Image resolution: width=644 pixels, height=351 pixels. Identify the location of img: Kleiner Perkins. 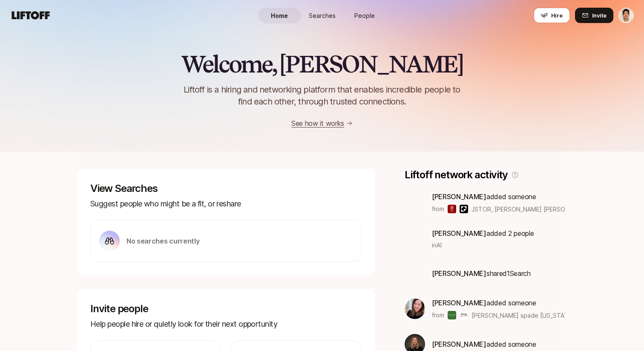
(464, 209).